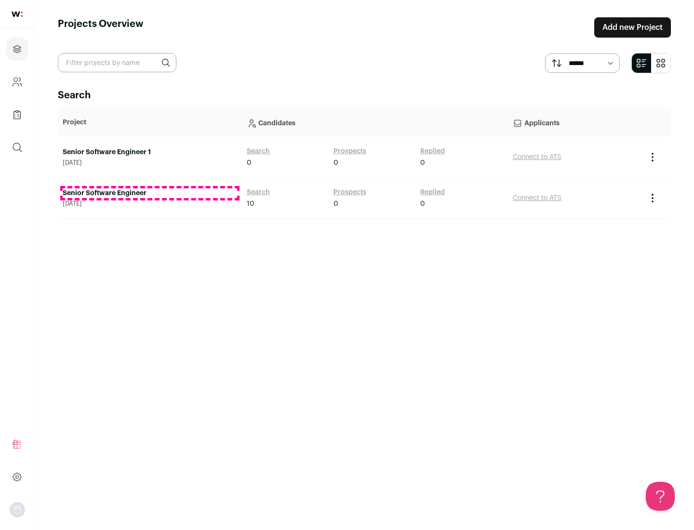 The image size is (694, 530). I want to click on a: Senior Software Engineer, so click(150, 193).